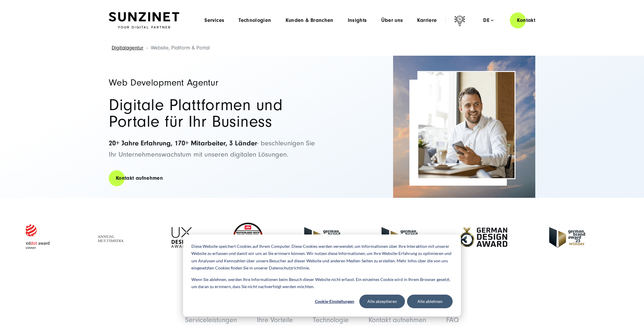 This screenshot has width=644, height=326. What do you see at coordinates (182, 237) in the screenshot?
I see `img: UX-Design-Awards - fullservice digital agentur SUNZINET` at bounding box center [182, 237].